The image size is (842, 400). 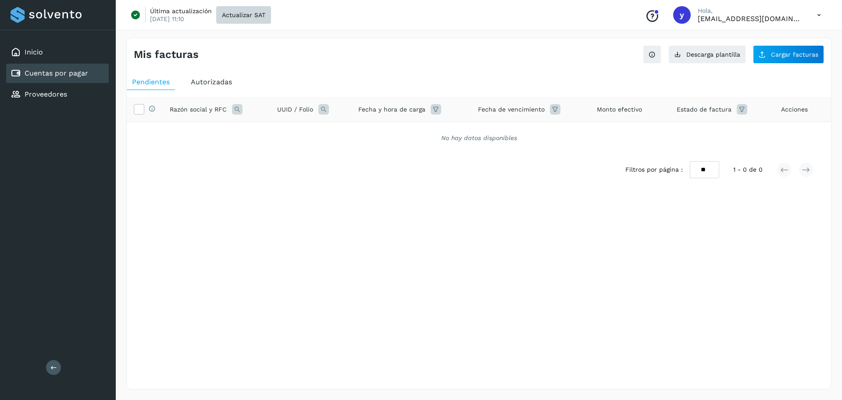 What do you see at coordinates (704, 109) in the screenshot?
I see `span: Estado de factura` at bounding box center [704, 109].